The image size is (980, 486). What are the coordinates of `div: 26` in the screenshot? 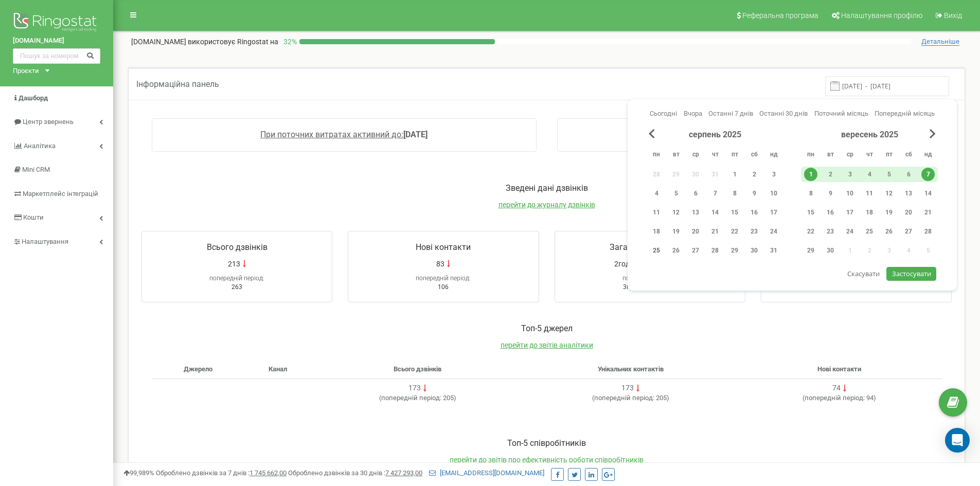 It's located at (677, 251).